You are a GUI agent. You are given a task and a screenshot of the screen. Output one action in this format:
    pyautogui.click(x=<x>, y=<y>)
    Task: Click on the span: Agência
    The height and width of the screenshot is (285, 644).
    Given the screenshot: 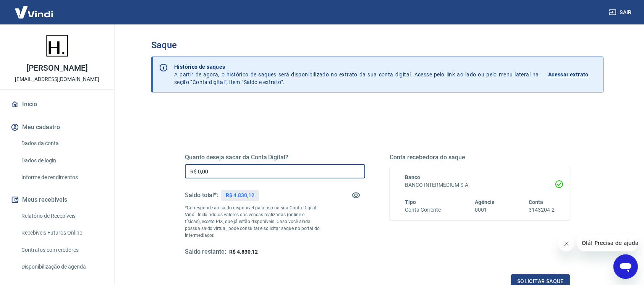 What is the action you would take?
    pyautogui.click(x=485, y=202)
    